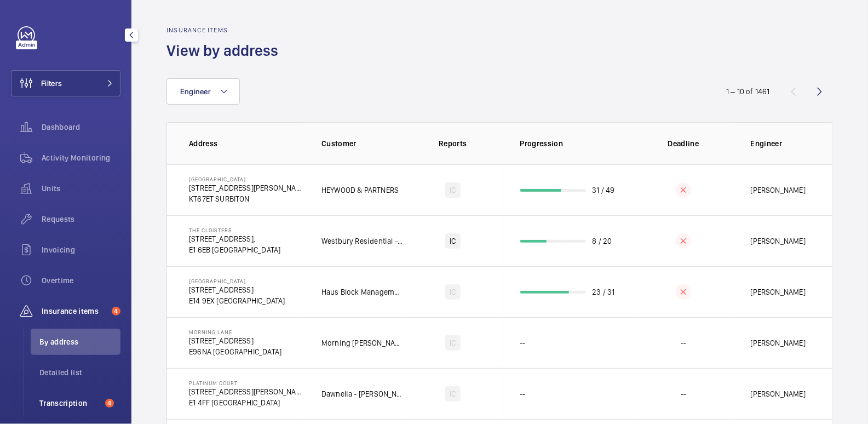 This screenshot has width=868, height=424. I want to click on p: HEYWOOD & PARTNERS, so click(360, 190).